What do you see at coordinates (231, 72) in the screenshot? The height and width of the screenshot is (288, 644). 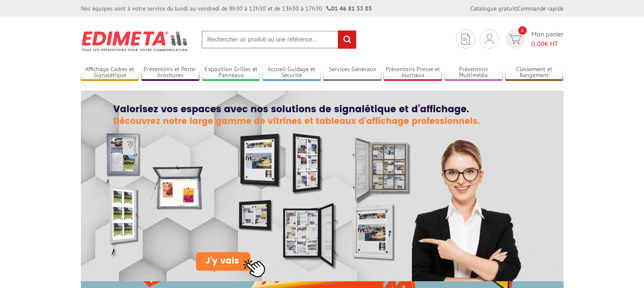 I see `a: Exposition Grilles et Panneaux` at bounding box center [231, 72].